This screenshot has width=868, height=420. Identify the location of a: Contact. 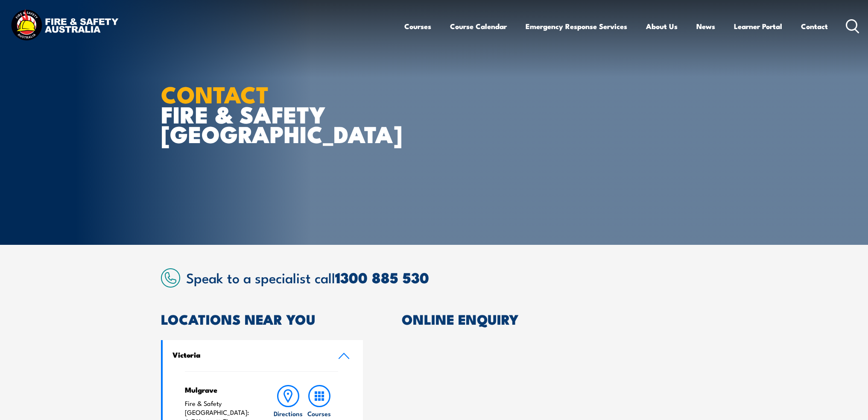
(814, 26).